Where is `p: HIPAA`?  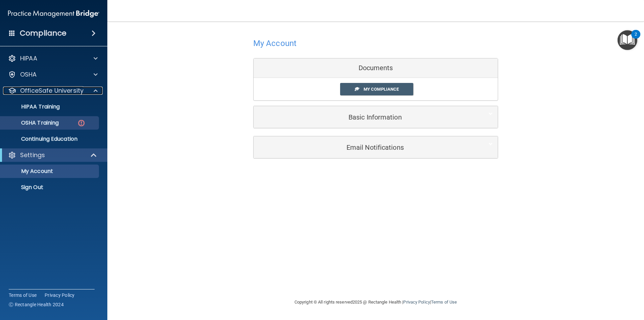 p: HIPAA is located at coordinates (29, 59).